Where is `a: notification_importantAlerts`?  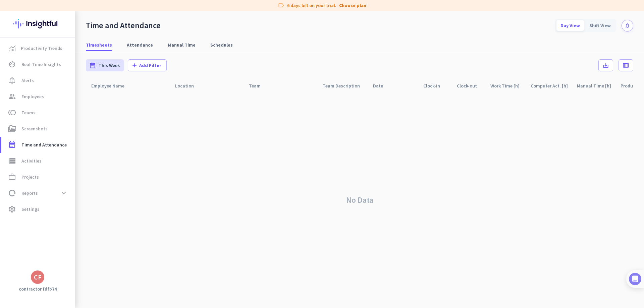 a: notification_importantAlerts is located at coordinates (38, 81).